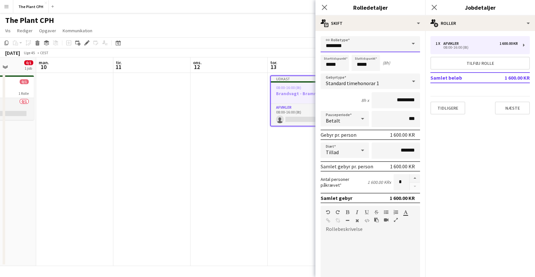 The image size is (535, 277). What do you see at coordinates (386, 63) in the screenshot?
I see `div: (8h)` at bounding box center [386, 63].